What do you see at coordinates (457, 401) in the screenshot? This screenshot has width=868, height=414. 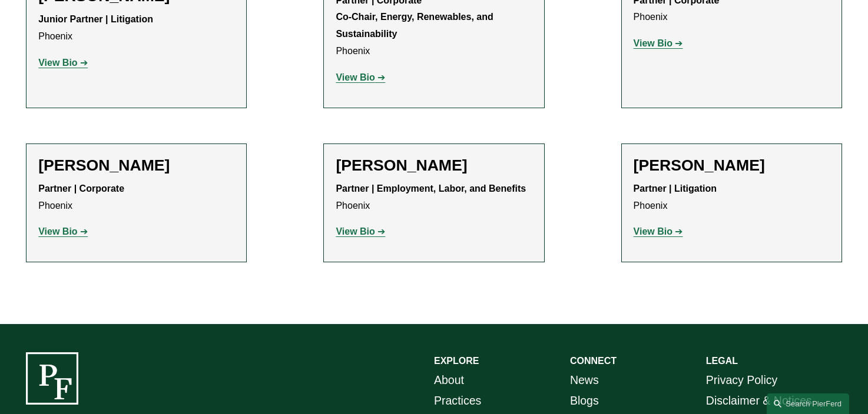 I see `a: Practices` at bounding box center [457, 401].